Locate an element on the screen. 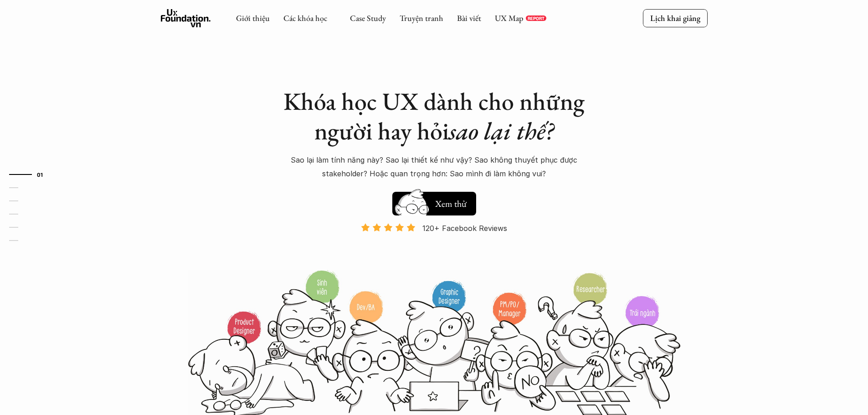 This screenshot has width=868, height=415. p: 120+ Facebook Reviews is located at coordinates (464, 228).